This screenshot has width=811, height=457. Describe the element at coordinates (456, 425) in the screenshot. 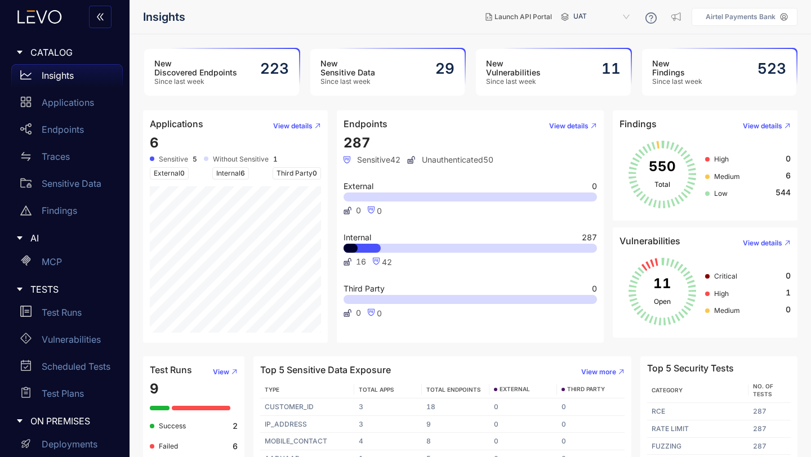

I see `td: 9` at that location.